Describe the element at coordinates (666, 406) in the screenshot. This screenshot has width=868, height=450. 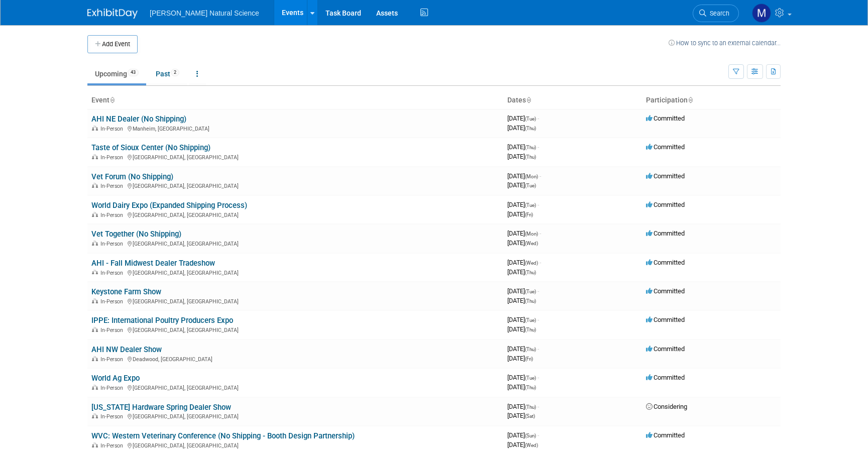
I see `span: Considering` at that location.